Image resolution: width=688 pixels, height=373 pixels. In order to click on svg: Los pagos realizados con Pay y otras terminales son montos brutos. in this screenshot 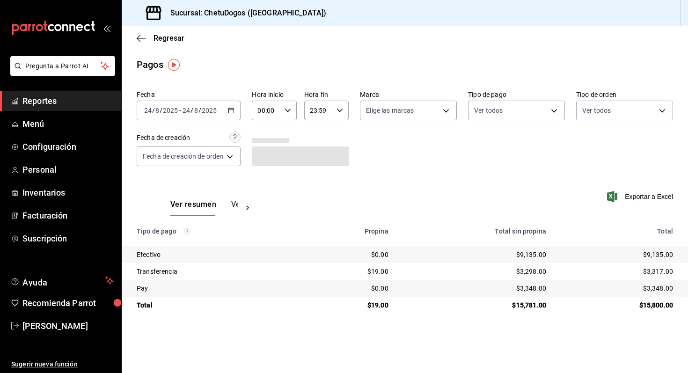, I will do `click(187, 231)`.